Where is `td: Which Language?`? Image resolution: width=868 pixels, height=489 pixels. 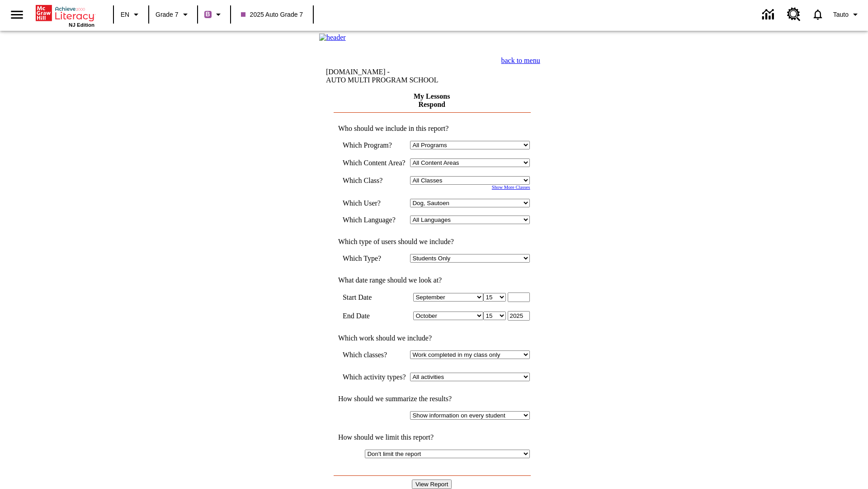 td: Which Language? is located at coordinates (375, 219).